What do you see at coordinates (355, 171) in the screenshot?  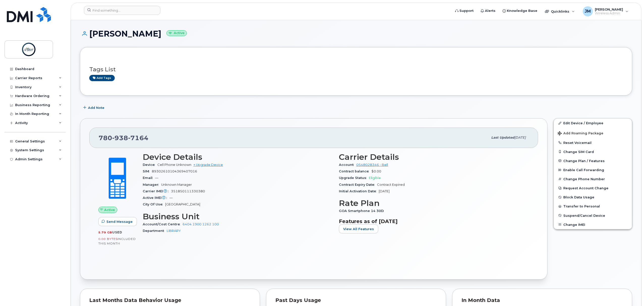 I see `span: Contract balance` at bounding box center [355, 171].